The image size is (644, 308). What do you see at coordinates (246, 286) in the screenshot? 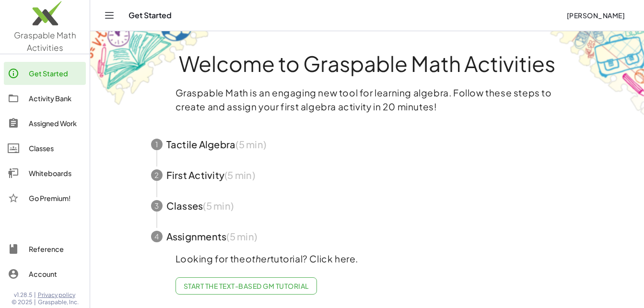
I see `span: Start the Text-based GM Tutorial` at bounding box center [246, 286].